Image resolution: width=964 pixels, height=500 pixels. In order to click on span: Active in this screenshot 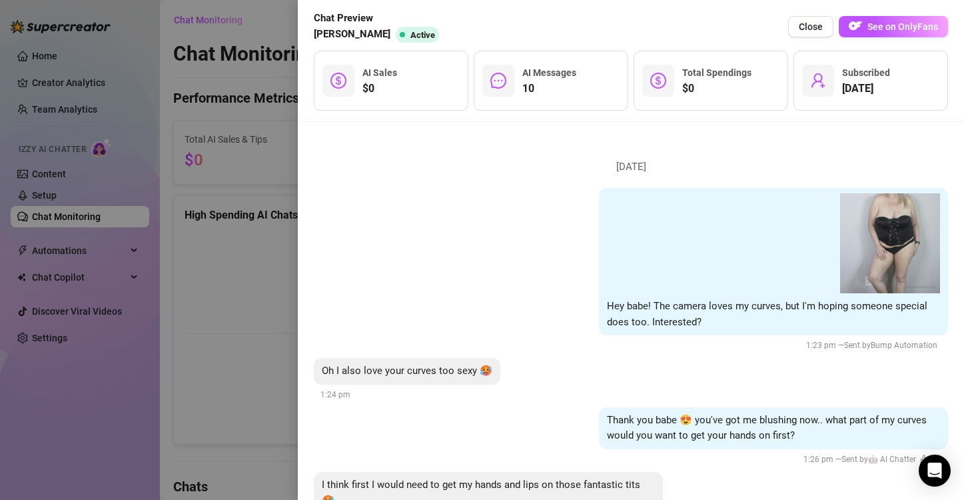, I will do `click(422, 35)`.